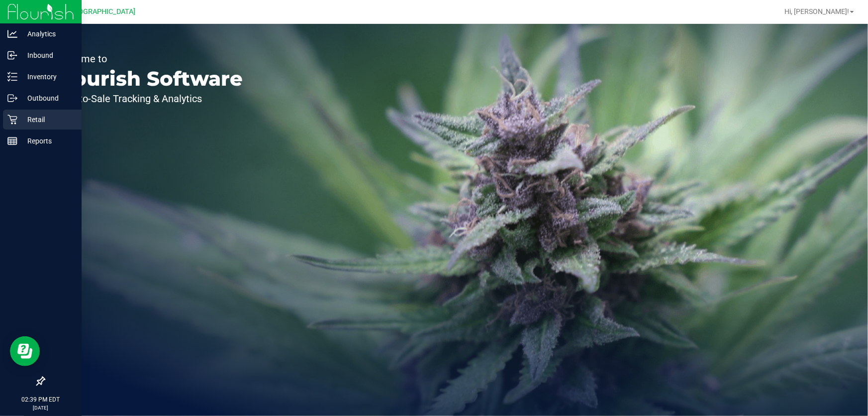  What do you see at coordinates (47, 120) in the screenshot?
I see `p: Retail` at bounding box center [47, 120].